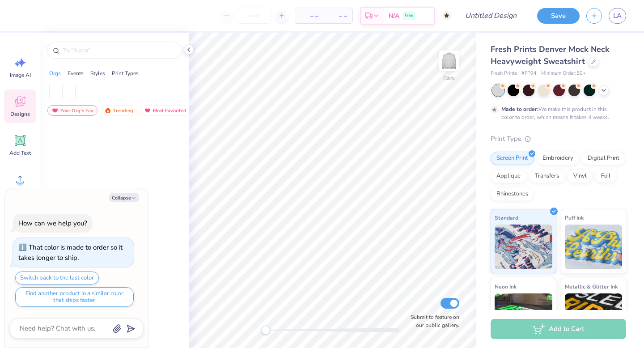 Image resolution: width=644 pixels, height=348 pixels. Describe the element at coordinates (591, 287) in the screenshot. I see `span: Metallic & Glitter Ink` at that location.